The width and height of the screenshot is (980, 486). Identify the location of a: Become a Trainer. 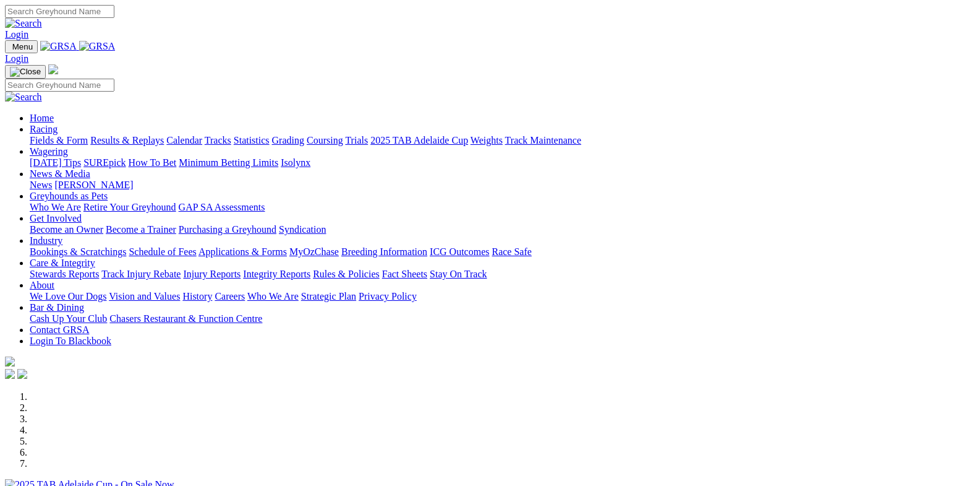
(141, 229).